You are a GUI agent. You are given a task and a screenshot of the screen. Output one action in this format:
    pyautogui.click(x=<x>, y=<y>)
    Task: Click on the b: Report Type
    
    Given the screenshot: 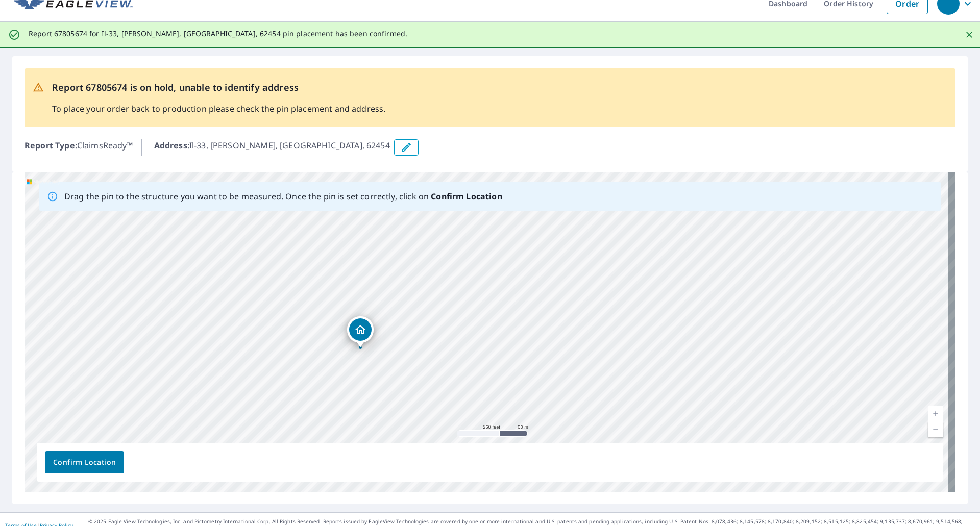 What is the action you would take?
    pyautogui.click(x=50, y=145)
    